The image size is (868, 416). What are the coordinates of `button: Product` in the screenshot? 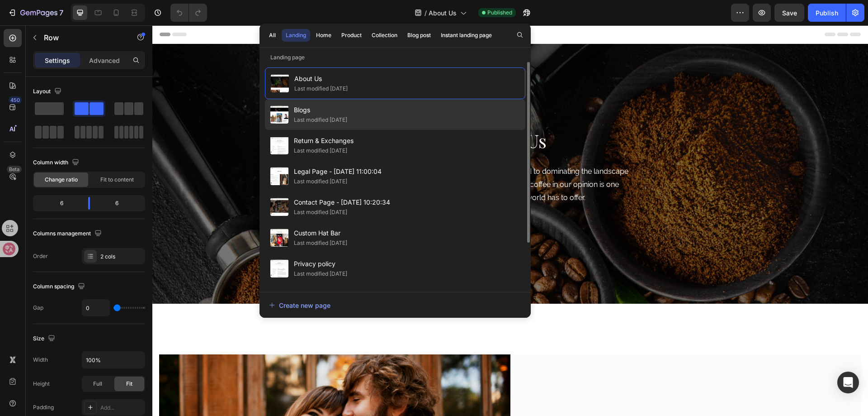 It's located at (351, 36).